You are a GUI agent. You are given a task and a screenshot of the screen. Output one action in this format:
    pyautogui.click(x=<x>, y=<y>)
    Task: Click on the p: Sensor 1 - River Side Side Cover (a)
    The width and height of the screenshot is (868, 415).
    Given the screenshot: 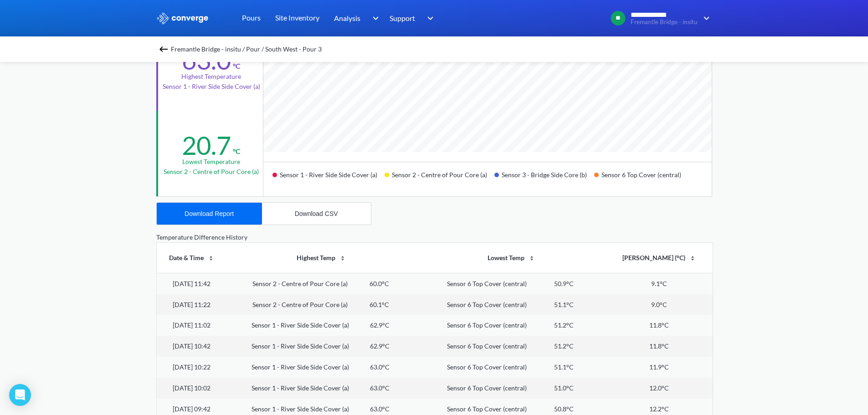 What is the action you would take?
    pyautogui.click(x=212, y=86)
    